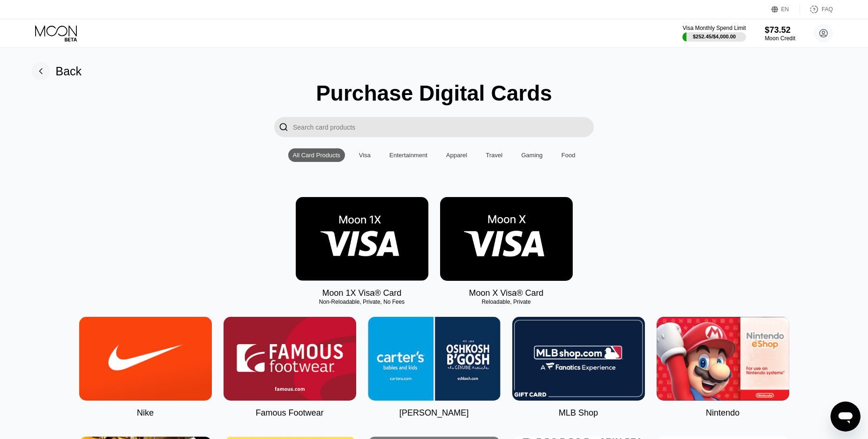  I want to click on div: Moon Credit, so click(780, 38).